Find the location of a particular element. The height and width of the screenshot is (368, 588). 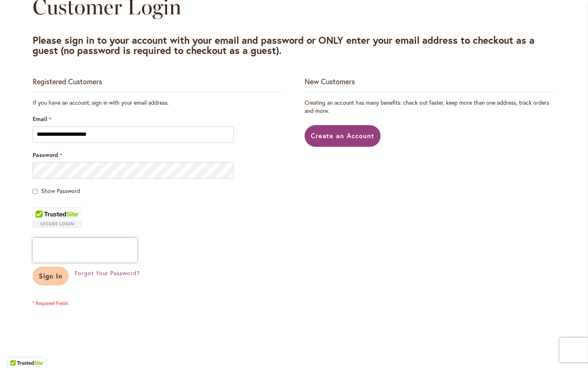

span: Create an Account is located at coordinates (343, 135).